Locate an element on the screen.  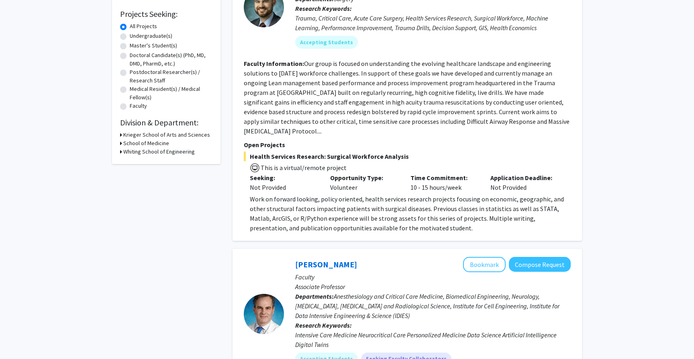
h3: School of Medicine is located at coordinates (146, 143).